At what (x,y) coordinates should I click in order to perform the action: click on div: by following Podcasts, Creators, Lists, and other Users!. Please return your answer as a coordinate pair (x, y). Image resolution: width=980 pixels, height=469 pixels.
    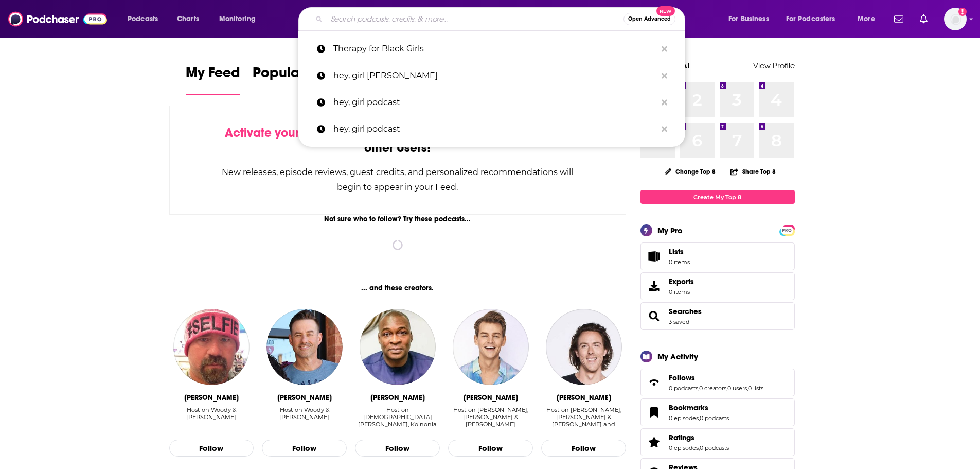
    Looking at the image, I should click on (397, 141).